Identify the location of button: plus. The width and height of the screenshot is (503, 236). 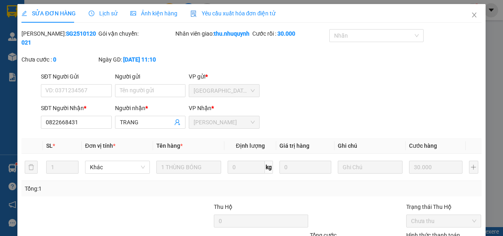
(473, 167).